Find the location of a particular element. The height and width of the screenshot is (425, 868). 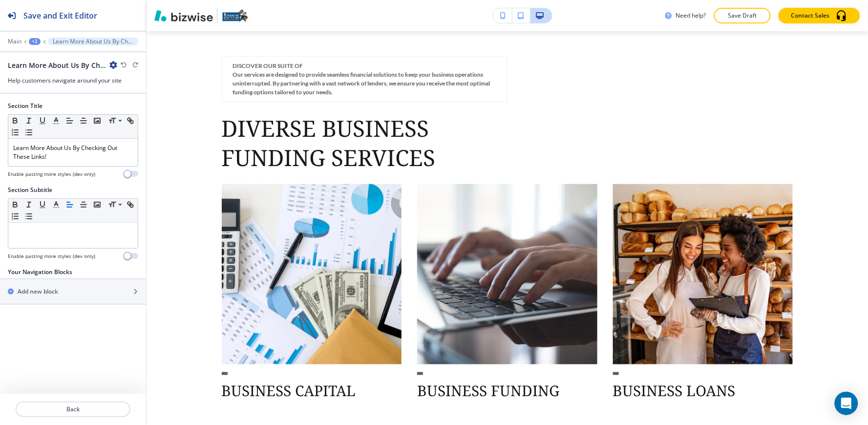

h2: Section Subtitle is located at coordinates (30, 190).